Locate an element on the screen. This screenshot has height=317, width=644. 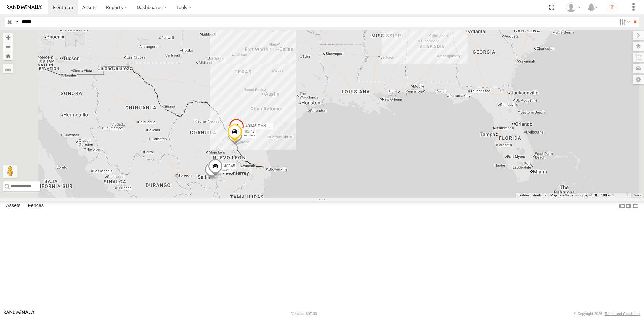
img: rand-logo.svg is located at coordinates (24, 7).